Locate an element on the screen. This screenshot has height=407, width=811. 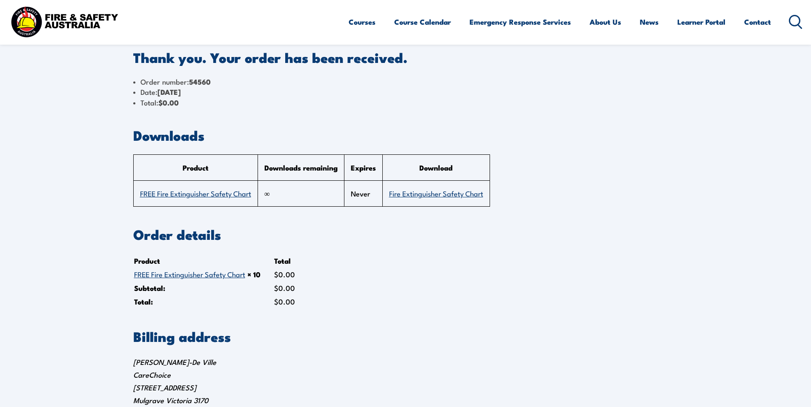
strong: × 10 is located at coordinates (254, 275).